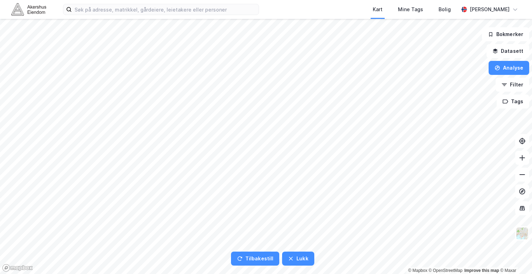  Describe the element at coordinates (446, 271) in the screenshot. I see `a: OpenStreetMap` at that location.